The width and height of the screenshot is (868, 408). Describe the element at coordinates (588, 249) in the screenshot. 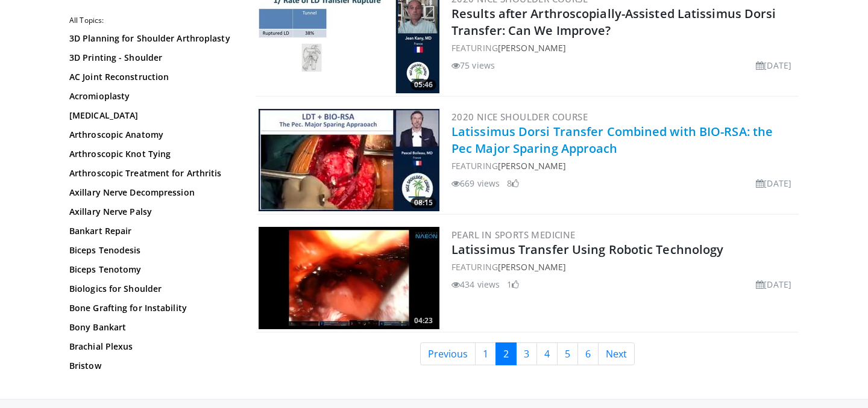

I see `a: Latissimus Transfer Using Robotic Technology` at that location.